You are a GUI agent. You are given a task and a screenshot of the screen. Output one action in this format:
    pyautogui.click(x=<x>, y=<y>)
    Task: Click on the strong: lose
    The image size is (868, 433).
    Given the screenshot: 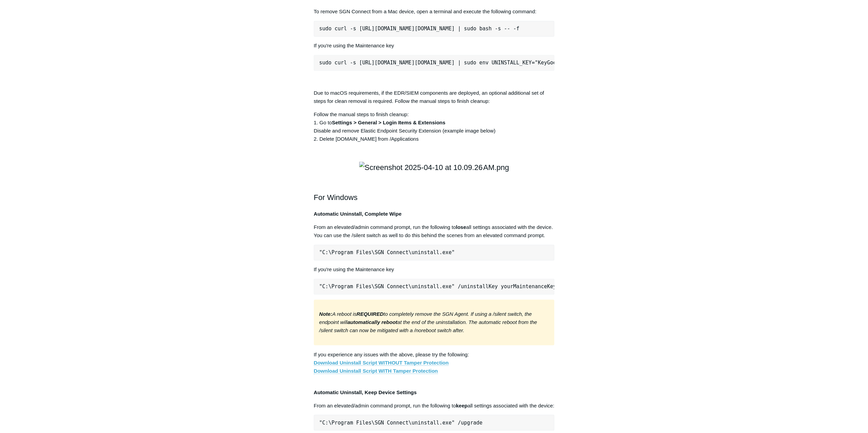 What is the action you would take?
    pyautogui.click(x=461, y=227)
    